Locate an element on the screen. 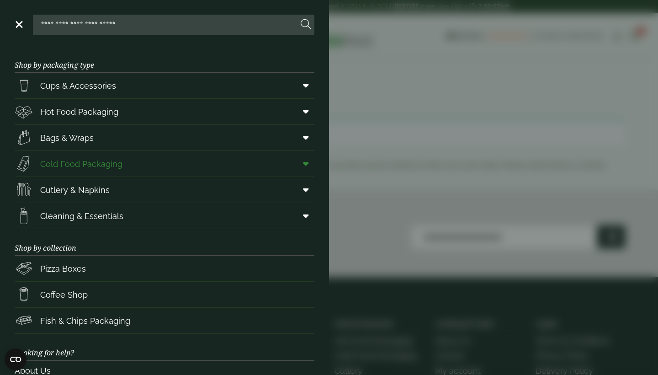 This screenshot has height=375, width=658. span: Cutlery & Napkins is located at coordinates (75, 190).